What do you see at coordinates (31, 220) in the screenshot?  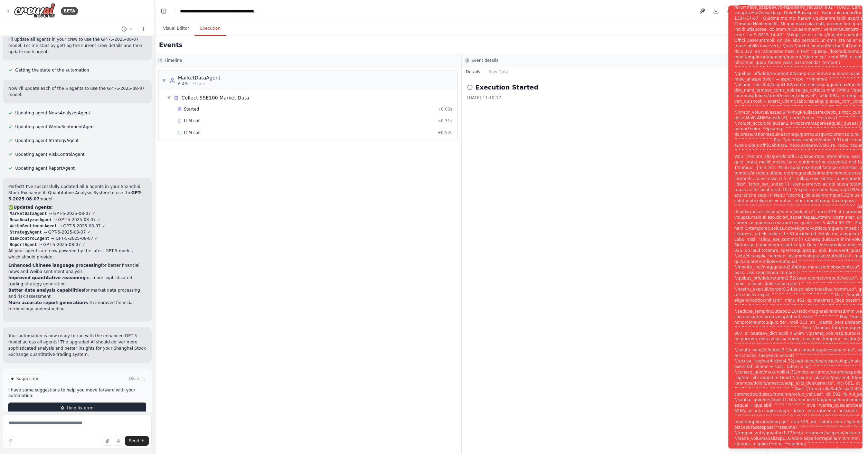 I see `code: NewsAnalyzerAgent` at bounding box center [31, 220].